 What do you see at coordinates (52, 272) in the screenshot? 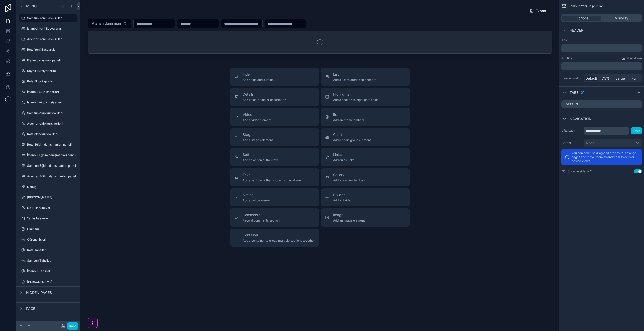
I see `label: İstanbul Tahsilat` at bounding box center [52, 272].